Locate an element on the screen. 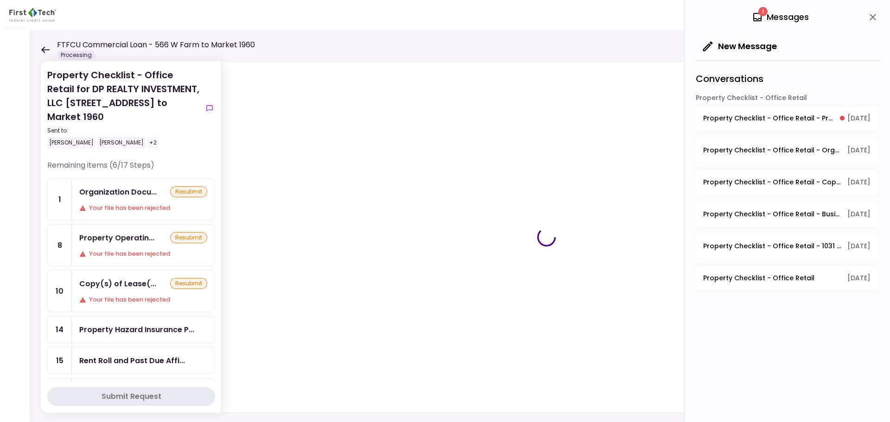  div: Sent to: is located at coordinates (124, 131).